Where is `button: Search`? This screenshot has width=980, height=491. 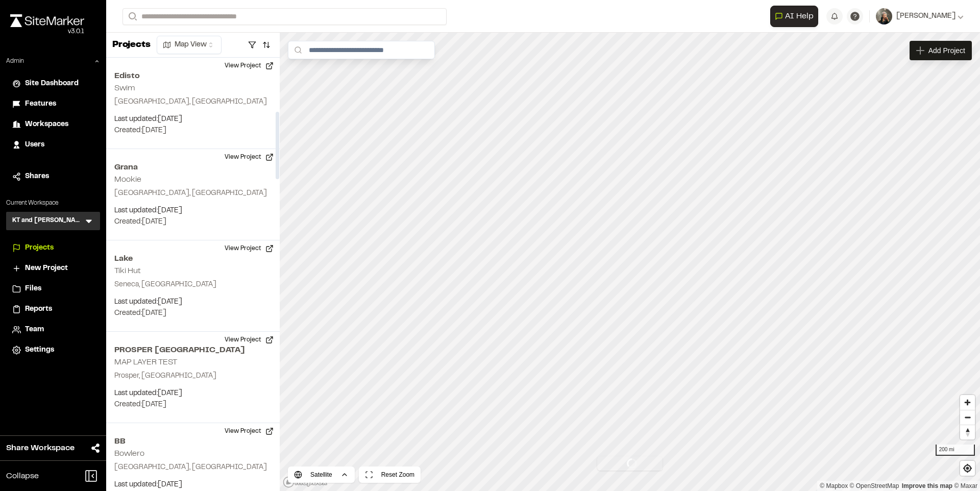 button: Search is located at coordinates (132, 16).